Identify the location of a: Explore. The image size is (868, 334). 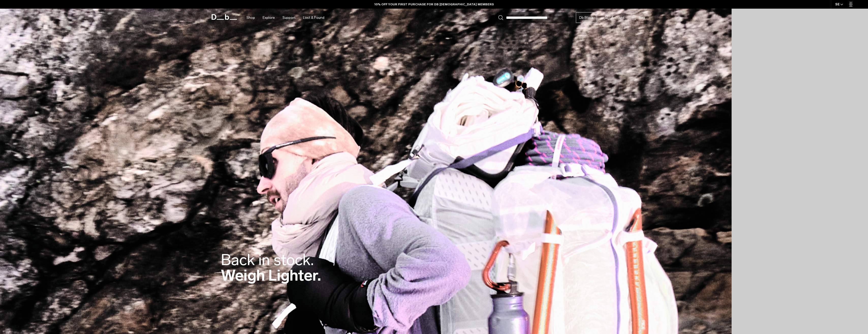
(269, 18).